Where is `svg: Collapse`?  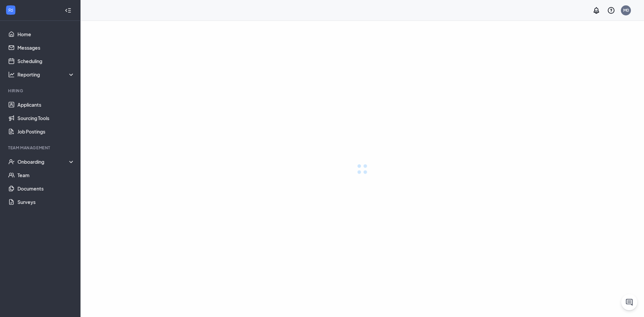
svg: Collapse is located at coordinates (68, 10).